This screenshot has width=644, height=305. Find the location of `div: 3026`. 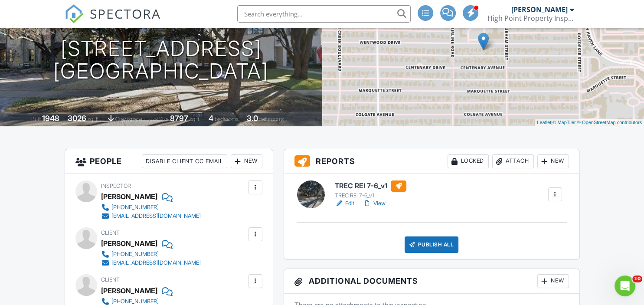

div: 3026 is located at coordinates (77, 118).